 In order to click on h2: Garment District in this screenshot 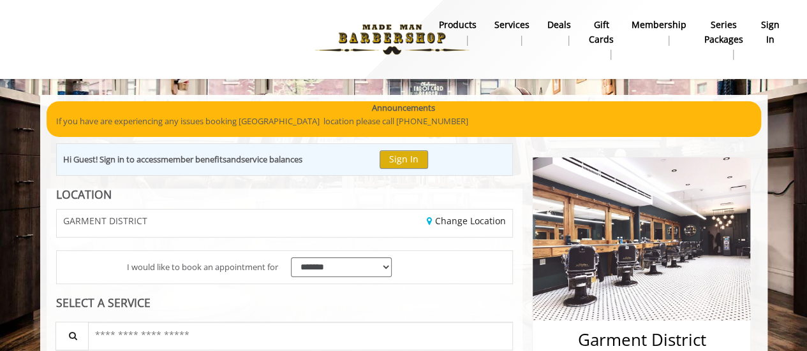, I will do `click(641, 340)`.